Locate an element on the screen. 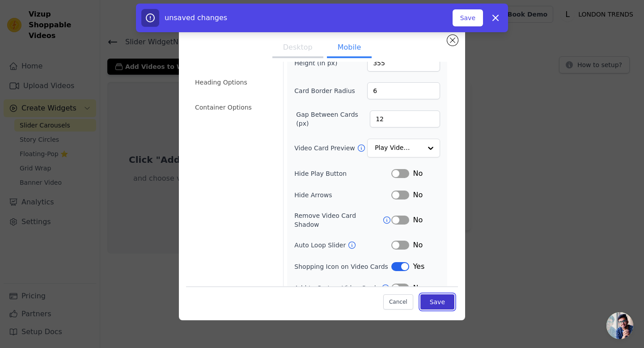 The width and height of the screenshot is (644, 348). label: Add to Cart on Video Cards is located at coordinates (338, 288).